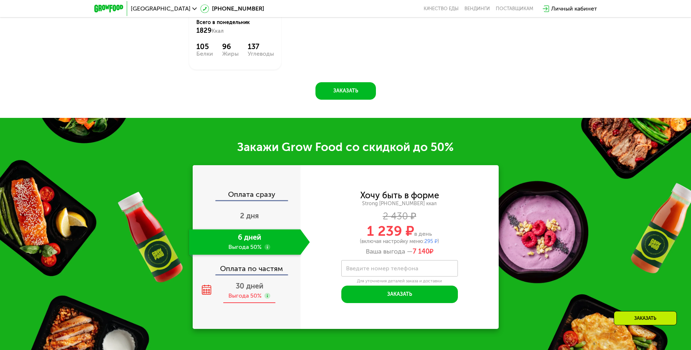 This screenshot has width=691, height=350. I want to click on div: Оплата по частям, so click(247, 266).